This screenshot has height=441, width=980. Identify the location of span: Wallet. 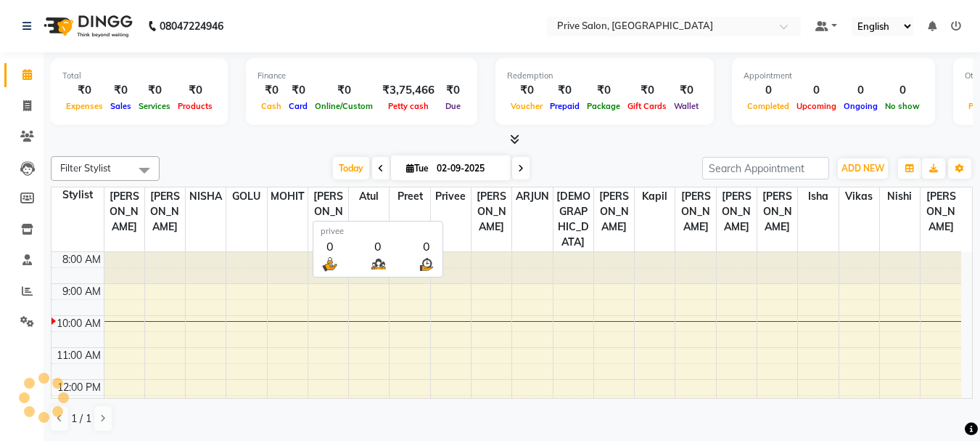
(686, 106).